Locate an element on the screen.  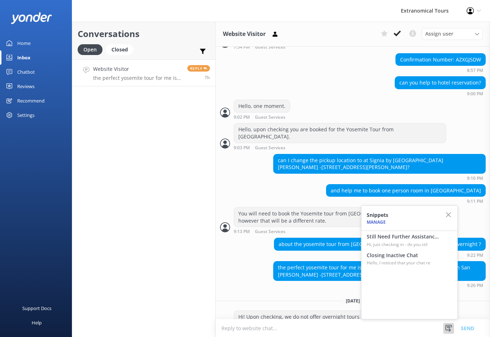
div: Open is located at coordinates (90, 50).